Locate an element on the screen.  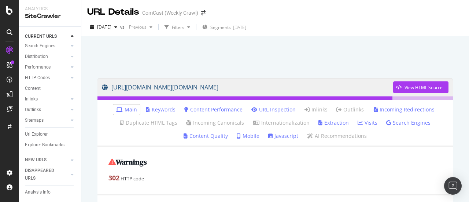
h2: Warnings is located at coordinates (275, 162).